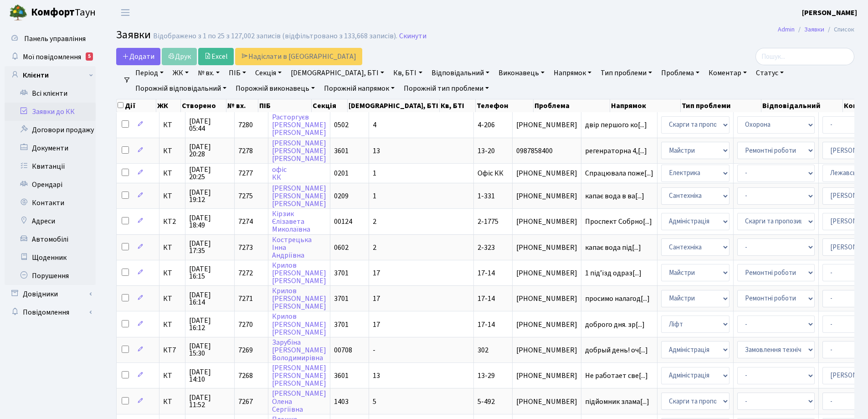 Image resolution: width=868 pixels, height=419 pixels. Describe the element at coordinates (50, 294) in the screenshot. I see `a: Довідники` at that location.